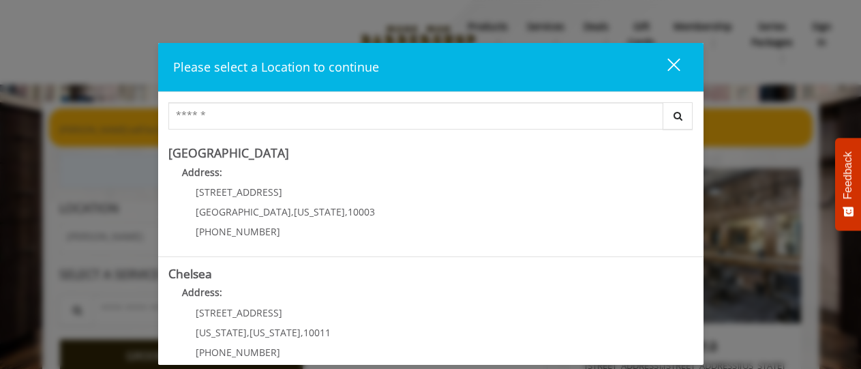  What do you see at coordinates (677, 116) in the screenshot?
I see `i: Search button` at bounding box center [677, 116].